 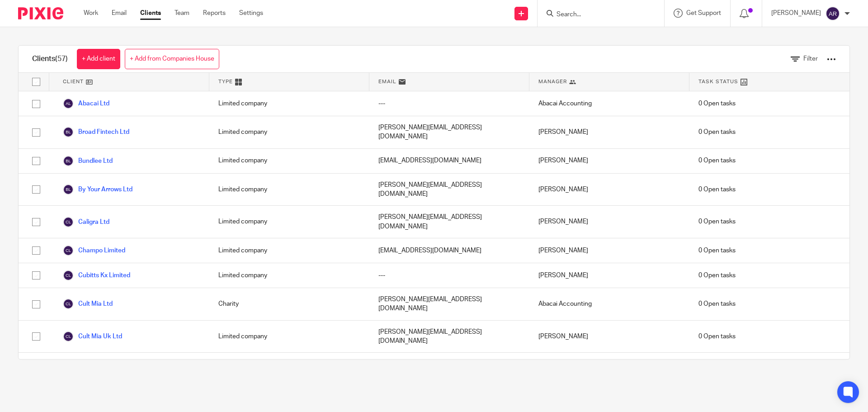 I want to click on div: Charity, so click(x=289, y=303).